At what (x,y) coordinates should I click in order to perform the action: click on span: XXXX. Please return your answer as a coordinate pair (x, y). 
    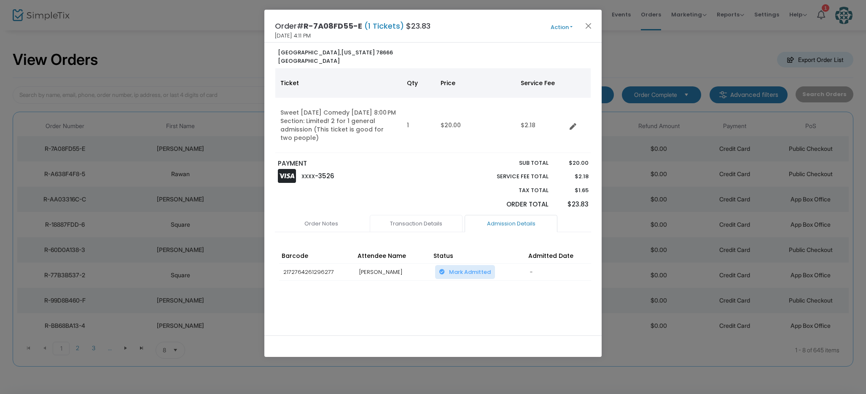
    Looking at the image, I should click on (308, 176).